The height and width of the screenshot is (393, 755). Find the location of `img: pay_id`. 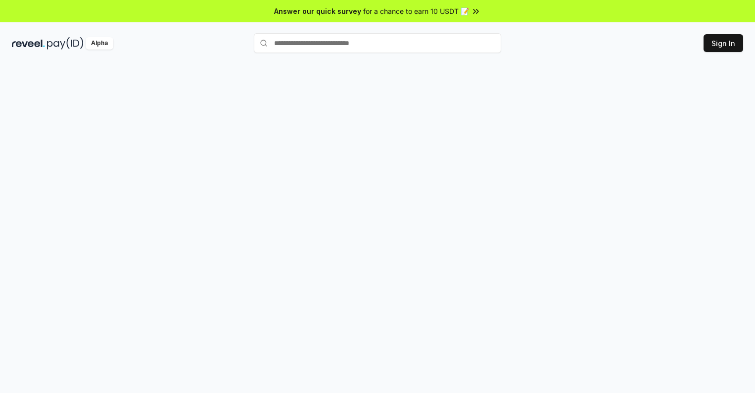

img: pay_id is located at coordinates (65, 43).